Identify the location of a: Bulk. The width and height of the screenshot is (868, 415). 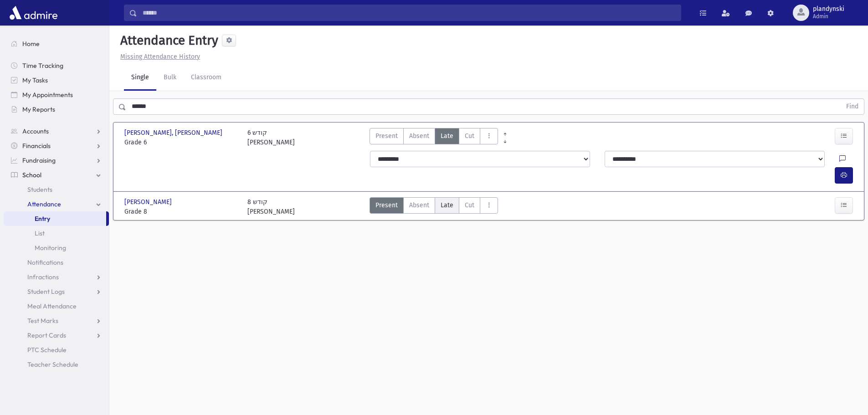
(170, 78).